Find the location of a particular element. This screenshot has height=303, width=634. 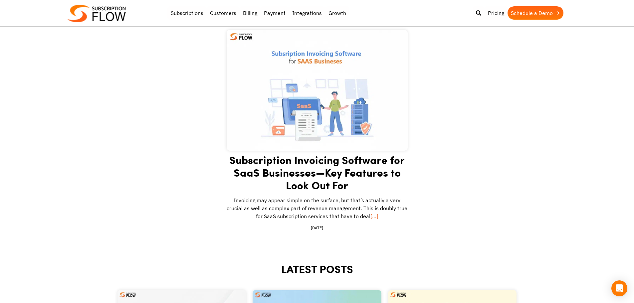

a: Subscriptions is located at coordinates (187, 13).